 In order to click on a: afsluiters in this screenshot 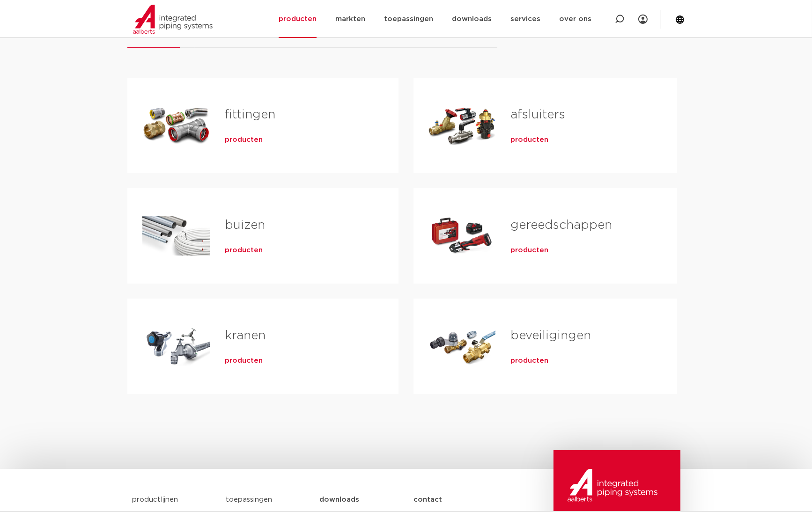, I will do `click(538, 115)`.